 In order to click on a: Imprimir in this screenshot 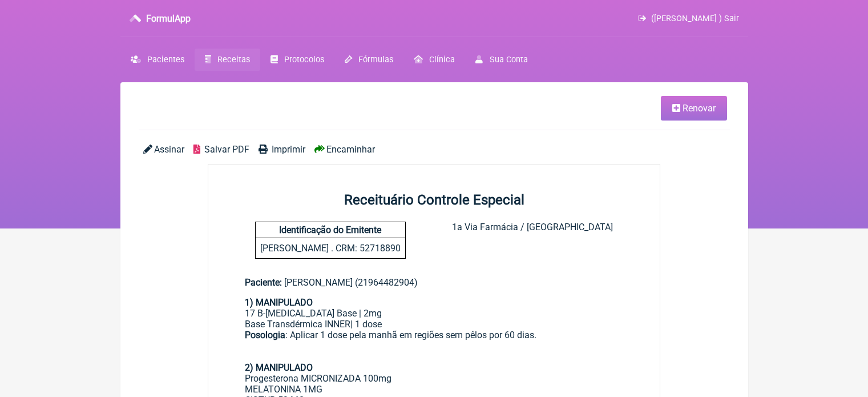, I will do `click(282, 149)`.